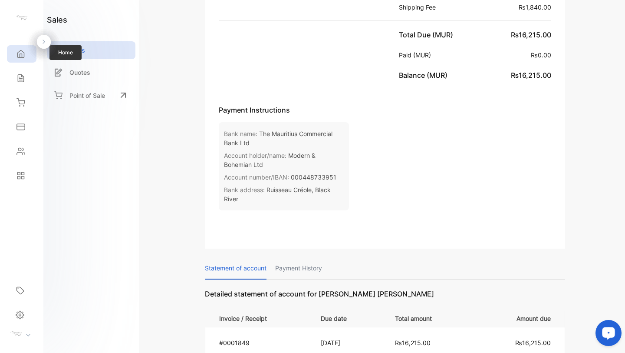 The width and height of the screenshot is (625, 353). I want to click on span: Bank address:, so click(244, 189).